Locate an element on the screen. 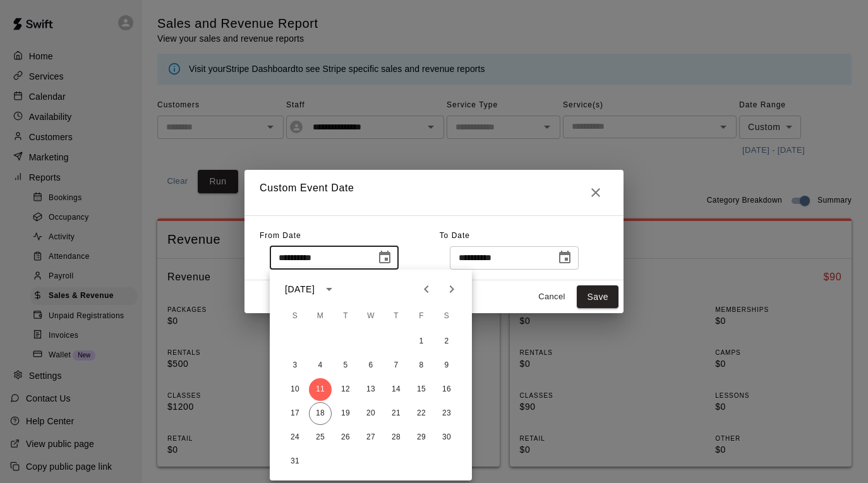 The image size is (868, 483). span: Sunday is located at coordinates (295, 316).